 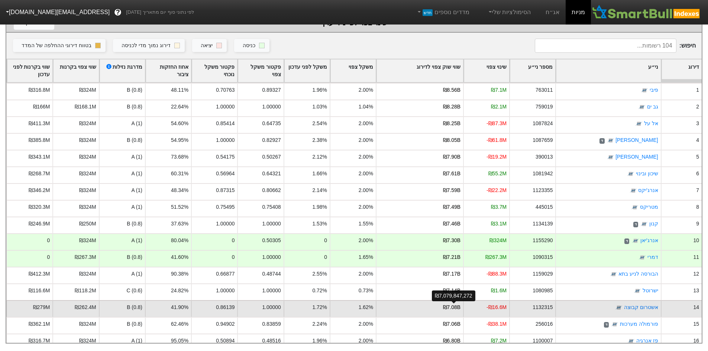 What do you see at coordinates (451, 274) in the screenshot?
I see `div: ₪7.17B` at bounding box center [451, 274].